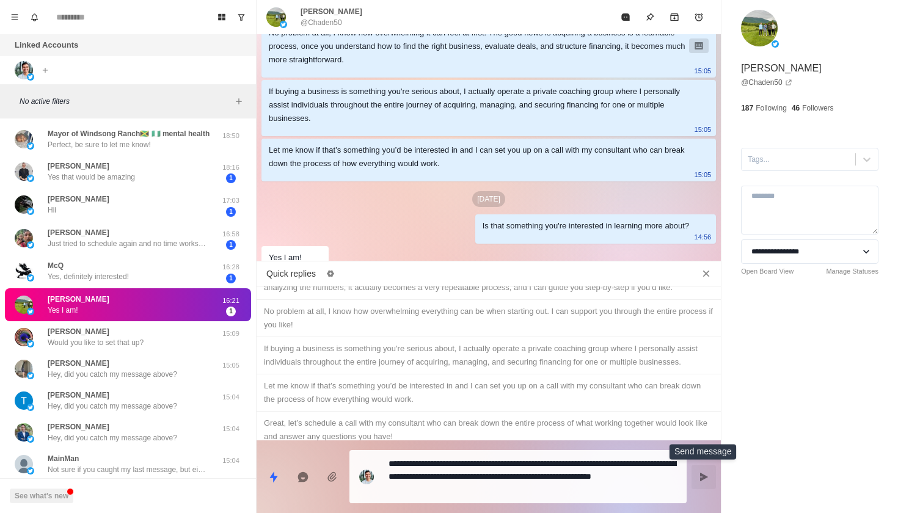 The image size is (898, 513). Describe the element at coordinates (699, 17) in the screenshot. I see `button: Add reminder` at that location.